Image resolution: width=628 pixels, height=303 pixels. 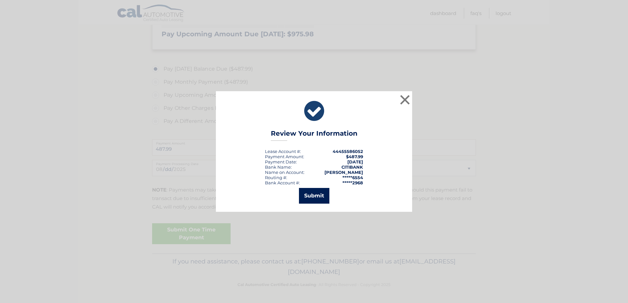 What do you see at coordinates (283, 152) in the screenshot?
I see `div: Lease Account #:` at bounding box center [283, 152].